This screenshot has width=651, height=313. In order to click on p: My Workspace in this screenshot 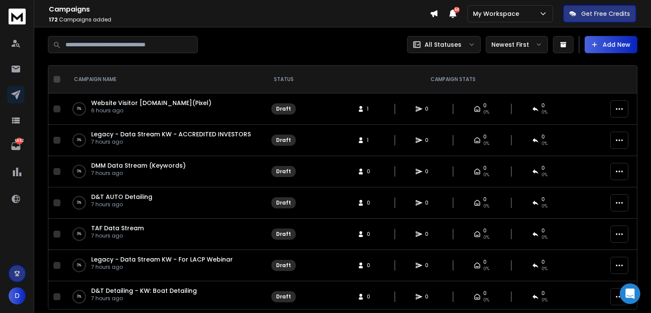, I will do `click(498, 14)`.